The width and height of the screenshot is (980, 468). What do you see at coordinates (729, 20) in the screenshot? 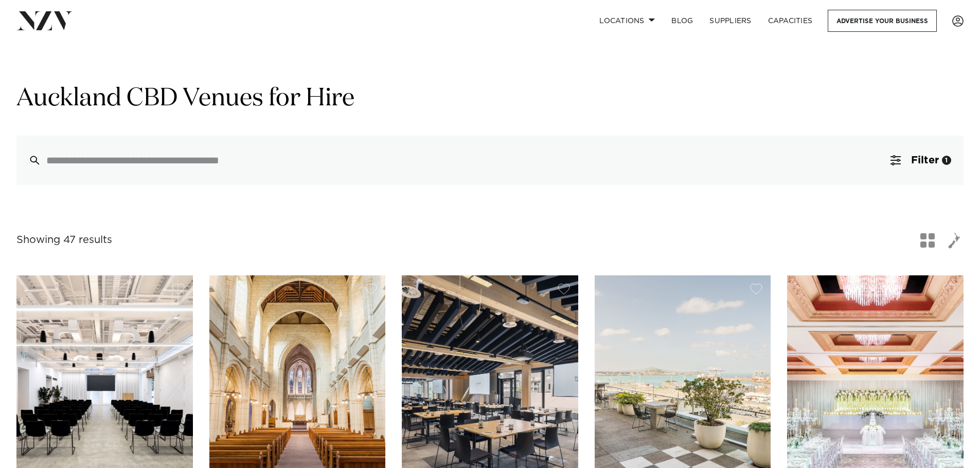
I see `a: SUPPLIERS` at bounding box center [729, 20].